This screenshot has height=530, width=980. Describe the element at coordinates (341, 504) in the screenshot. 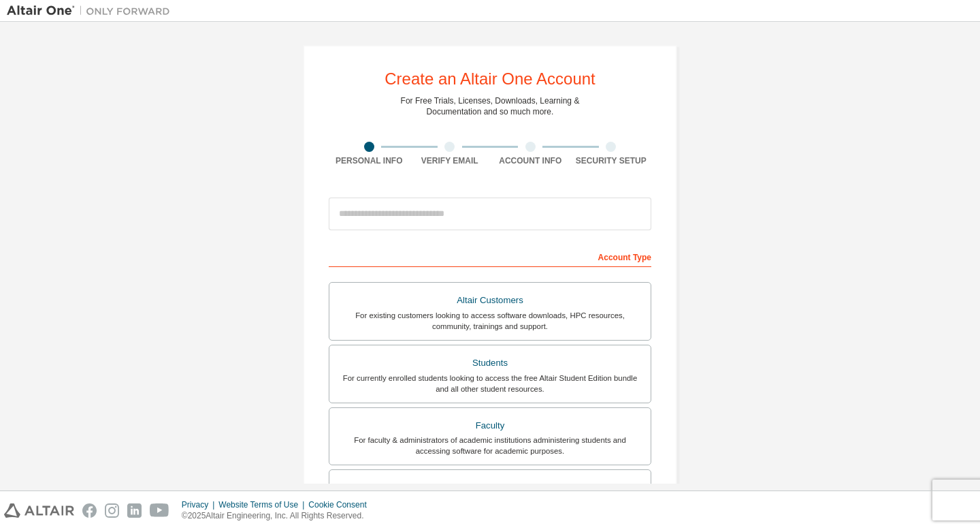

I see `div: Cookie Consent` at that location.